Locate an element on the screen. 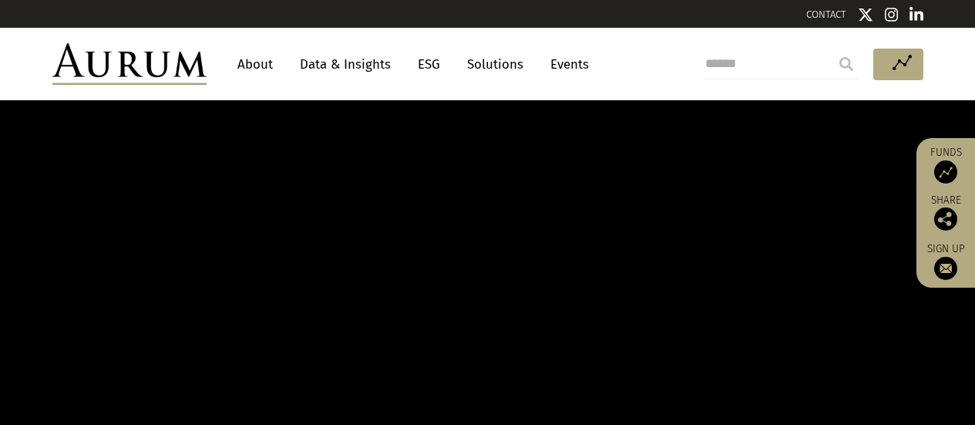  img: Share this post is located at coordinates (946, 219).